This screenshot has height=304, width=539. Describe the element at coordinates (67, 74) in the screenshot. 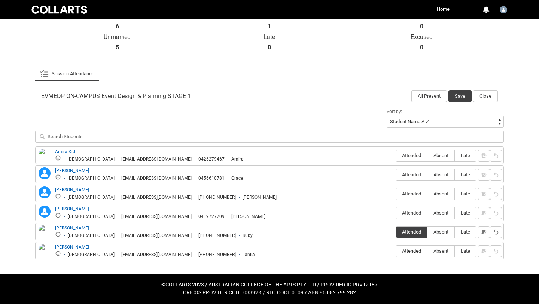

I see `a: Session Attendance` at that location.